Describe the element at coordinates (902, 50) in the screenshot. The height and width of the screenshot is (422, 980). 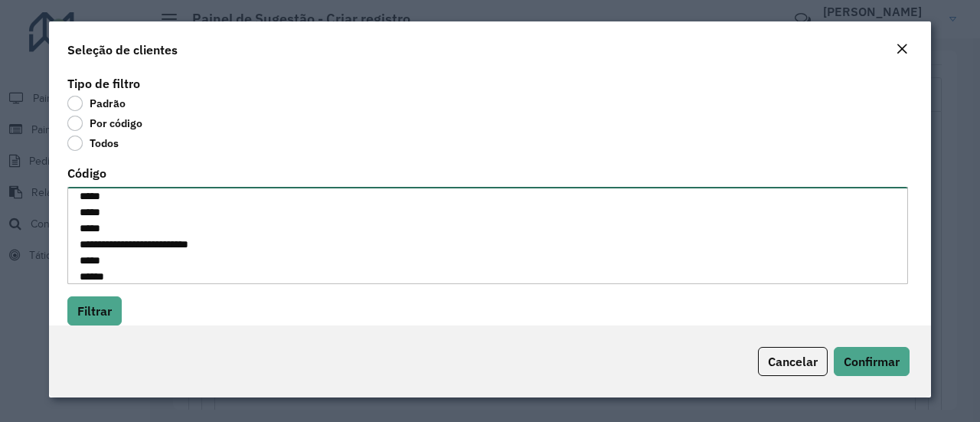
I see `button: Close` at that location.